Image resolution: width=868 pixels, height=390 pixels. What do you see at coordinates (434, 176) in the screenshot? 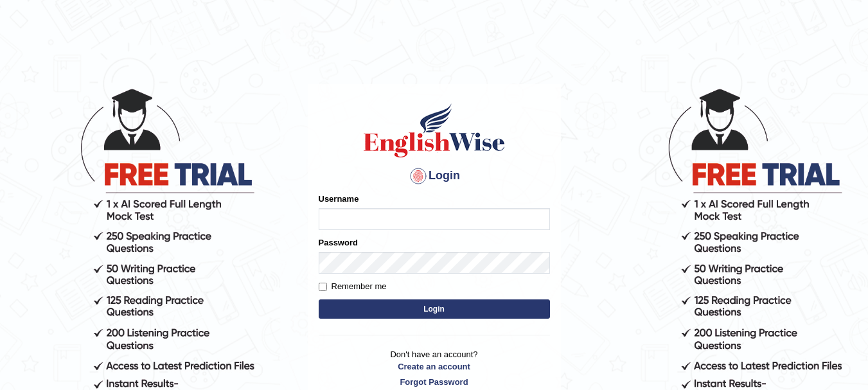
I see `h4: Login` at bounding box center [434, 176].